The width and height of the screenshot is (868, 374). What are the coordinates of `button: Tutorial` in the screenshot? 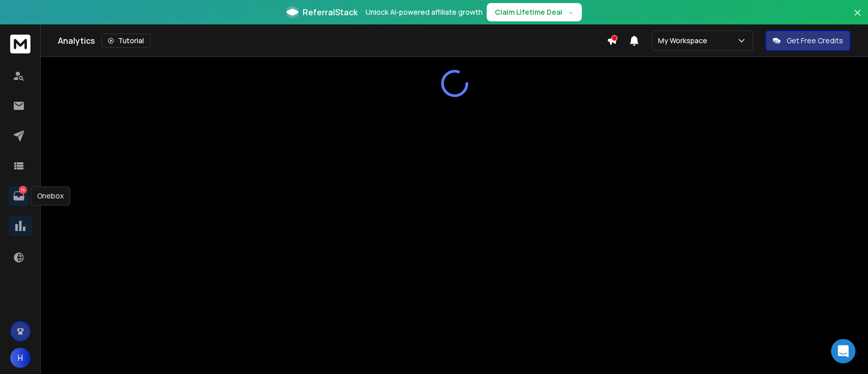 It's located at (126, 40).